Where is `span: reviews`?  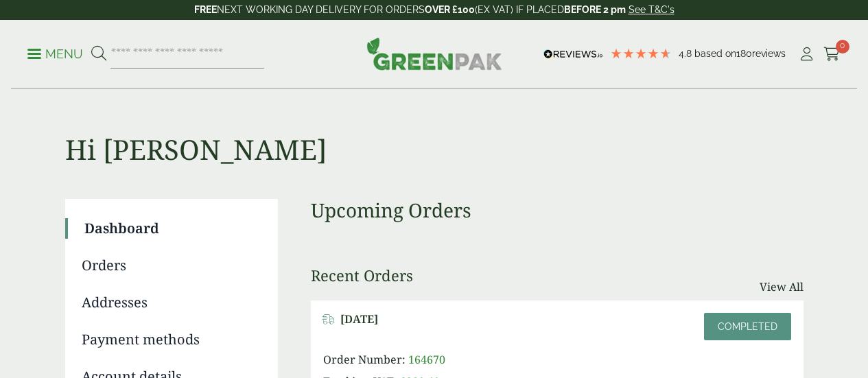 span: reviews is located at coordinates (768, 53).